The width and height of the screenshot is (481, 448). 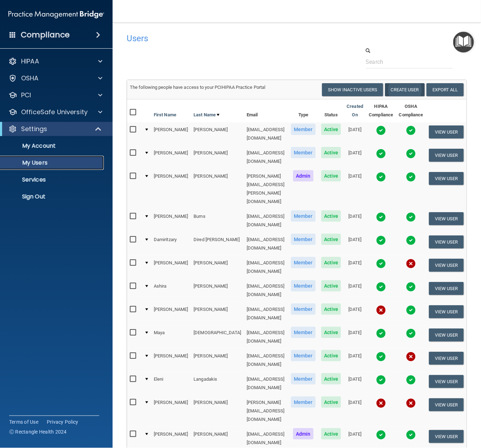 I want to click on p: Services, so click(x=53, y=180).